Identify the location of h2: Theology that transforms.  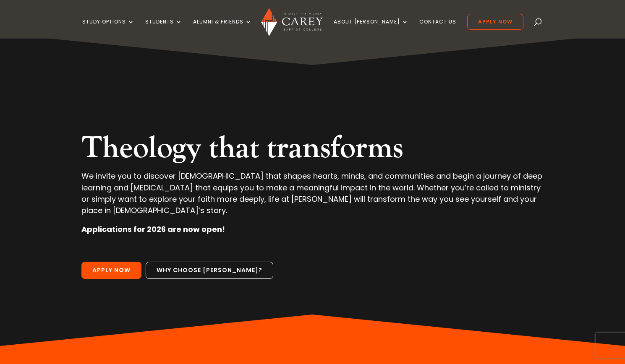
(312, 150).